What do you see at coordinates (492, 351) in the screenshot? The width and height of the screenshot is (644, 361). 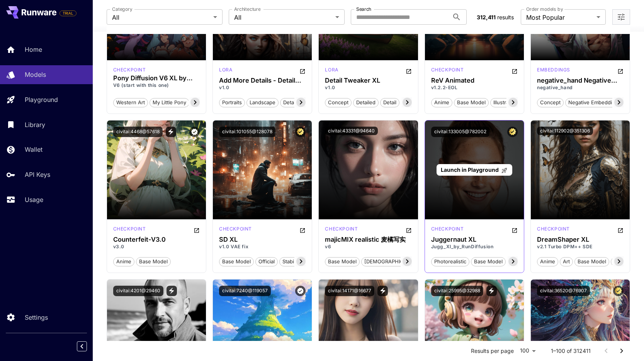 I see `p: Results per page` at bounding box center [492, 351].